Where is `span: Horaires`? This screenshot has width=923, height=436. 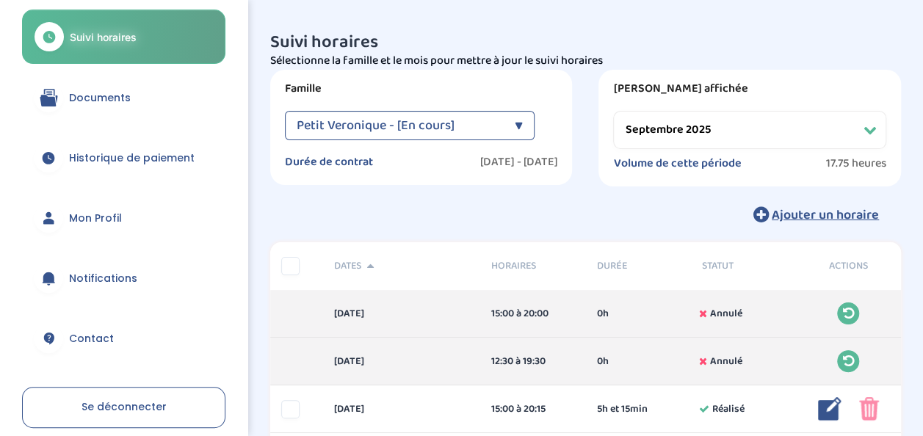
span: Horaires is located at coordinates (532, 266).